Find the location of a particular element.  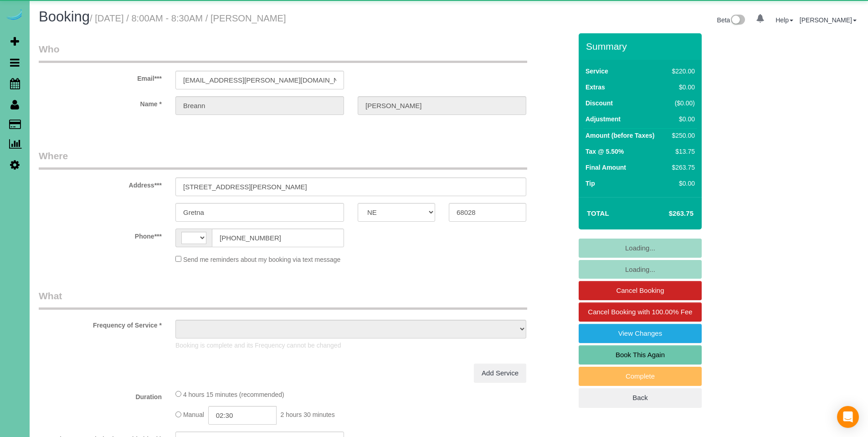

div: $13.75 is located at coordinates (681, 151).